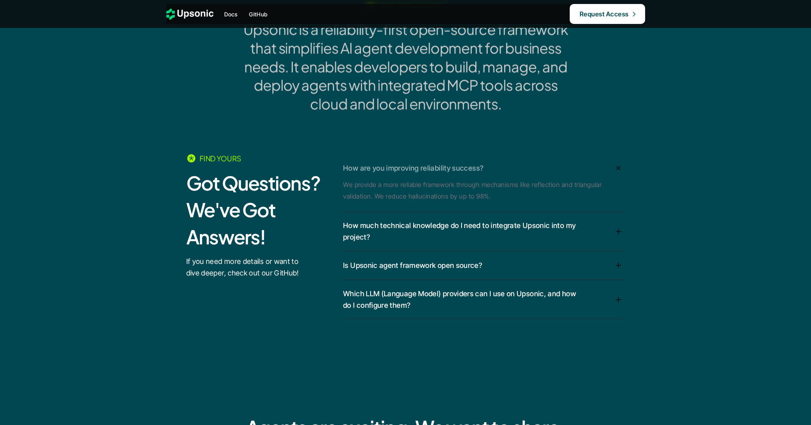 The height and width of the screenshot is (425, 811). I want to click on p: How are you improving reliability success?, so click(463, 168).